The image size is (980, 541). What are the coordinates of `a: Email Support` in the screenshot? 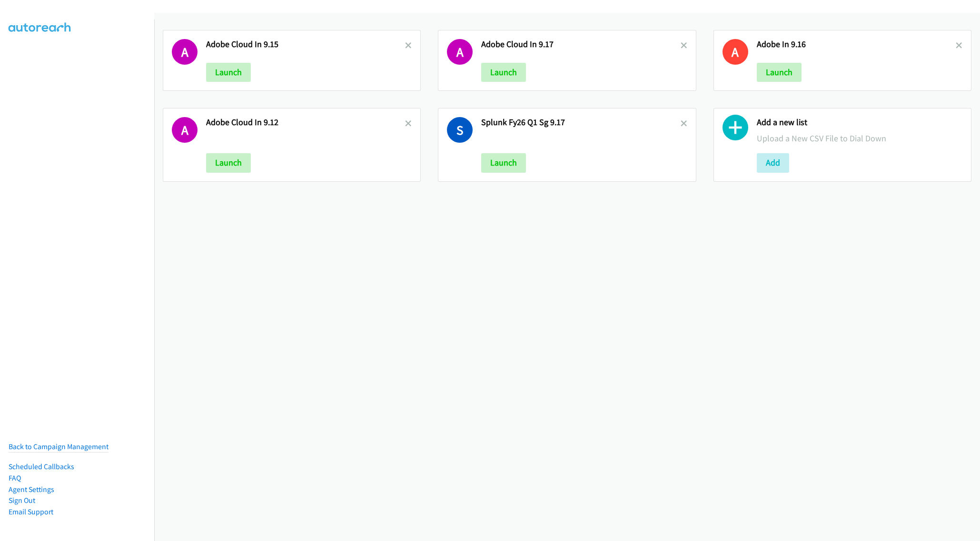 It's located at (31, 512).